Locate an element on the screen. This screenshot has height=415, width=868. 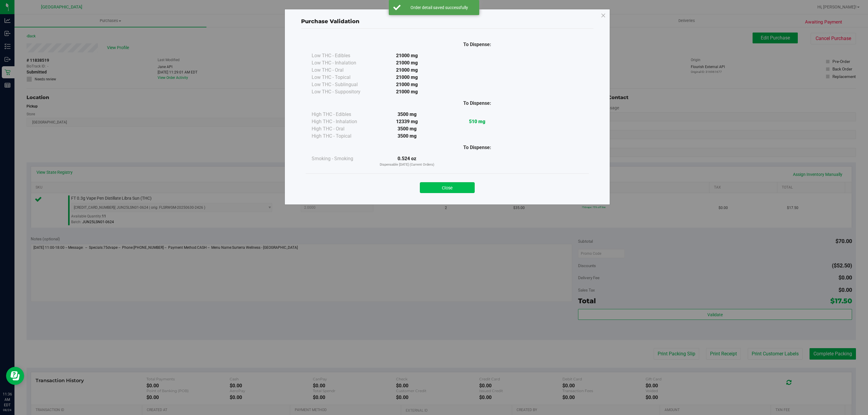
div: High THC - Oral is located at coordinates (342, 129).